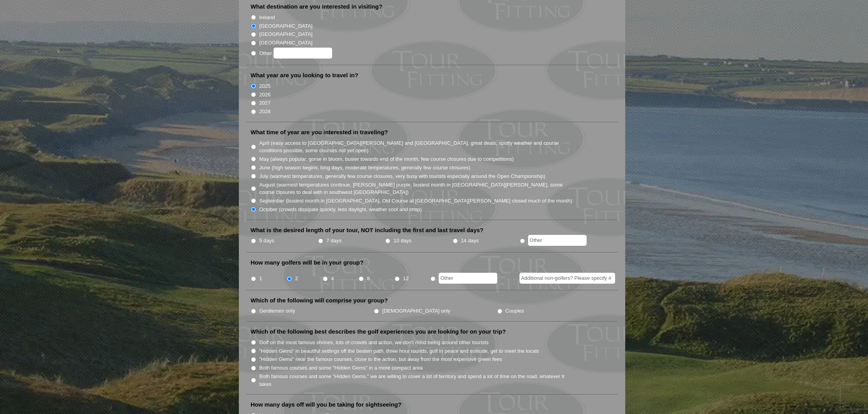 This screenshot has width=868, height=414. I want to click on input: Additional non-golfers? Please specify #, so click(567, 278).